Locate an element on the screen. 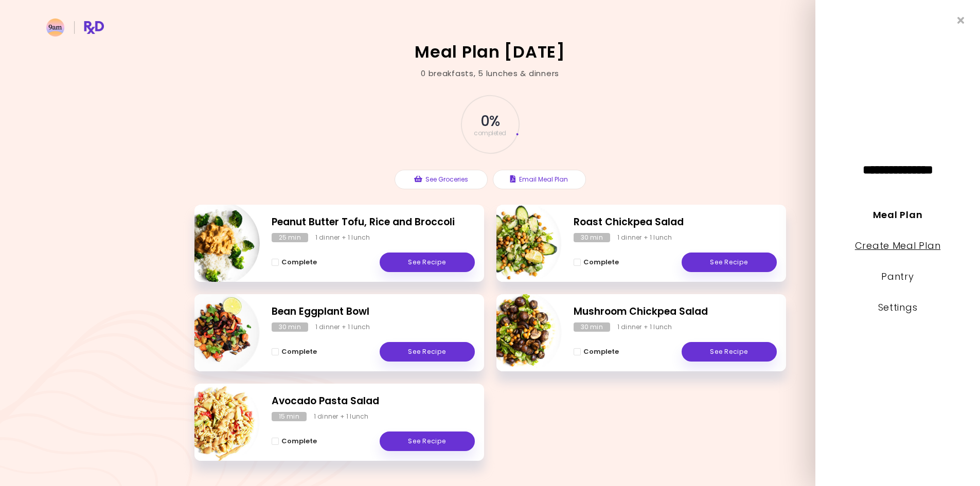 The width and height of the screenshot is (980, 486). button: Complete - Roast Chickpea Salad is located at coordinates (596, 263).